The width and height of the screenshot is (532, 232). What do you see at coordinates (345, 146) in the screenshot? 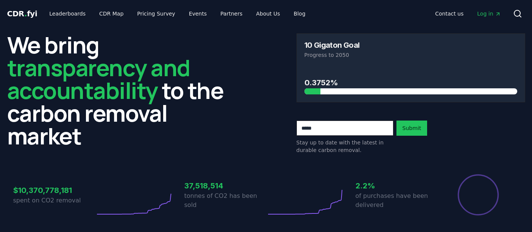
I see `p: Stay up to date with the latest in durable carbon removal.` at bounding box center [345, 146].